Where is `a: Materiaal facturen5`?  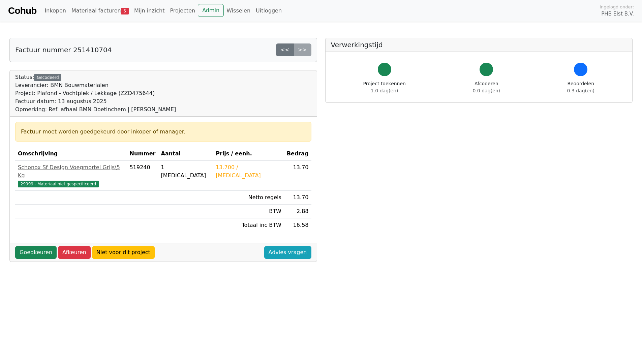 a: Materiaal facturen5 is located at coordinates (100, 11).